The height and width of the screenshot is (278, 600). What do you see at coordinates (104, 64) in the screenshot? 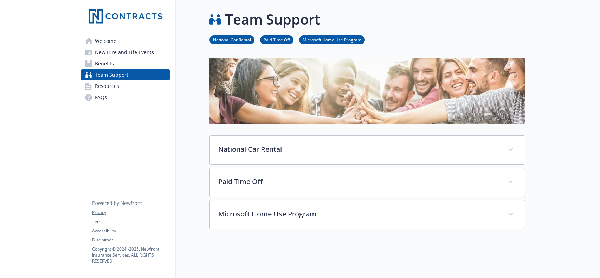
I see `span: Benefits` at bounding box center [104, 64].